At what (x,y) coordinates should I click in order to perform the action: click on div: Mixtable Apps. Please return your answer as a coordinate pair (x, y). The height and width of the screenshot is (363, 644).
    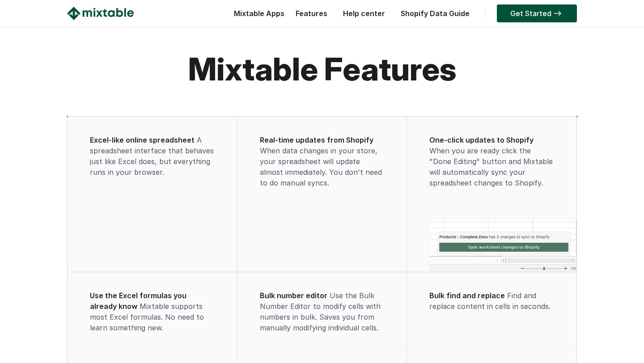
    Looking at the image, I should click on (257, 16).